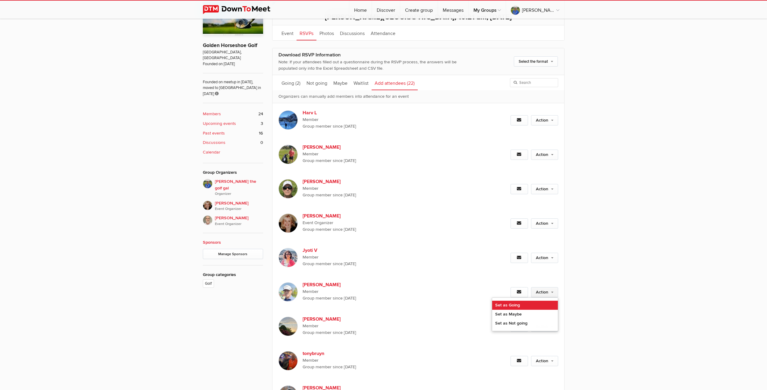 Image resolution: width=767 pixels, height=390 pixels. Describe the element at coordinates (239, 194) in the screenshot. I see `i: Organizer` at that location.